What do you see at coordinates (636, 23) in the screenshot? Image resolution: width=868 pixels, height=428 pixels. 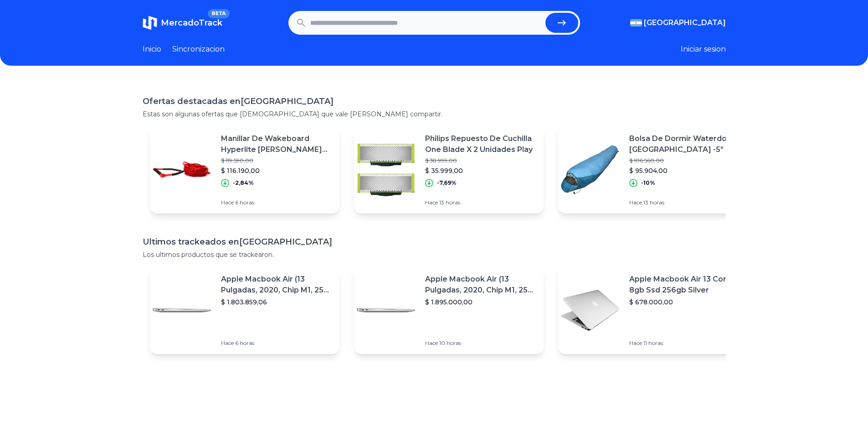 I see `img: Argentina` at bounding box center [636, 23].